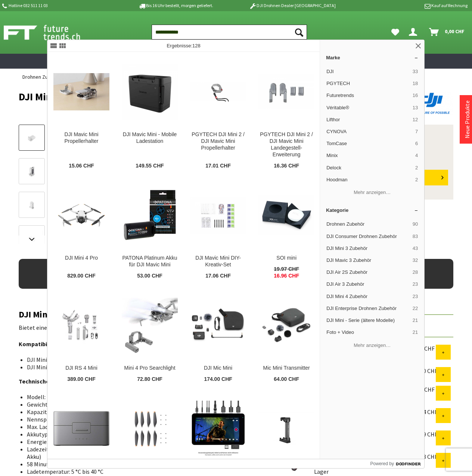 The width and height of the screenshot is (472, 476). I want to click on span: TomCase, so click(369, 144).